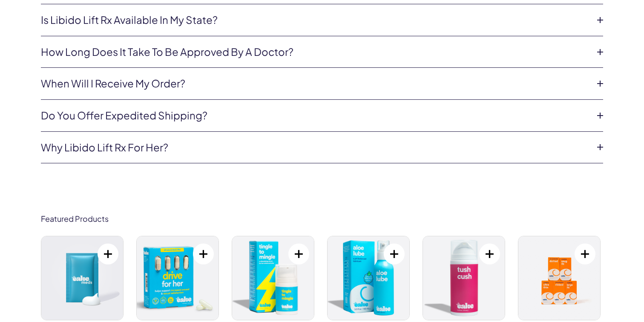 This screenshot has width=644, height=322. I want to click on img: Tingle To Mingle – .5 oz, so click(273, 278).